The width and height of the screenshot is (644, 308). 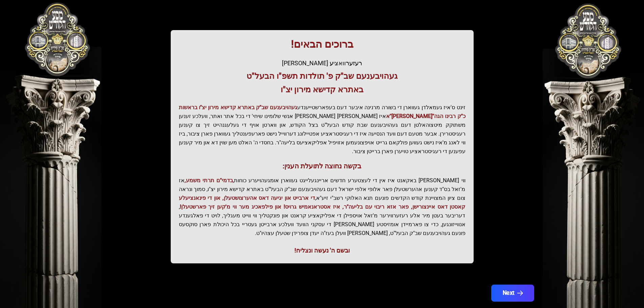 What do you see at coordinates (322, 76) in the screenshot?
I see `h3: געהויבענעם שב"ק פ' תולדות תשפ"ו הבעל"ט` at bounding box center [322, 76].